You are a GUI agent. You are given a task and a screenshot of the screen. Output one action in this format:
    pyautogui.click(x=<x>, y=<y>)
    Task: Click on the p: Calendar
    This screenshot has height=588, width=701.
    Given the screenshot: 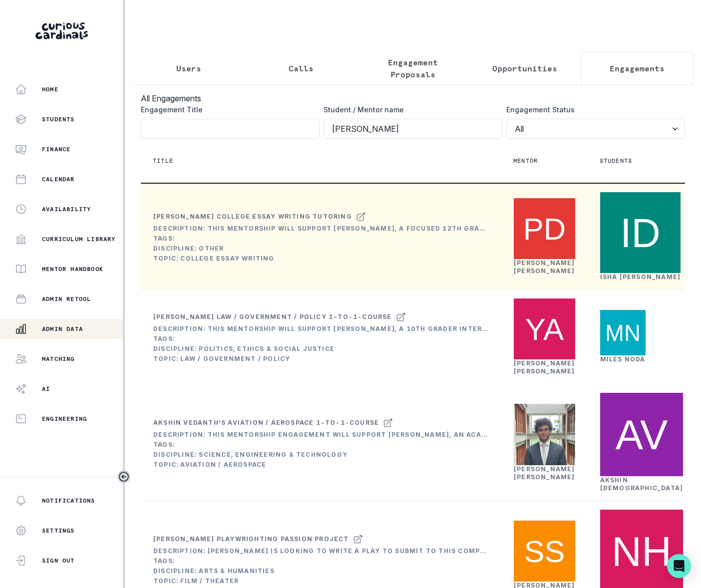 What is the action you would take?
    pyautogui.click(x=58, y=179)
    